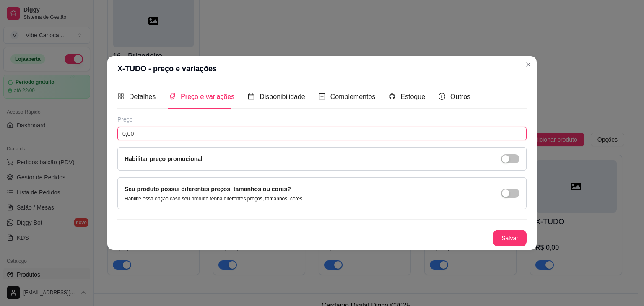 The width and height of the screenshot is (644, 306). Describe the element at coordinates (353, 96) in the screenshot. I see `span: Complementos` at that location.